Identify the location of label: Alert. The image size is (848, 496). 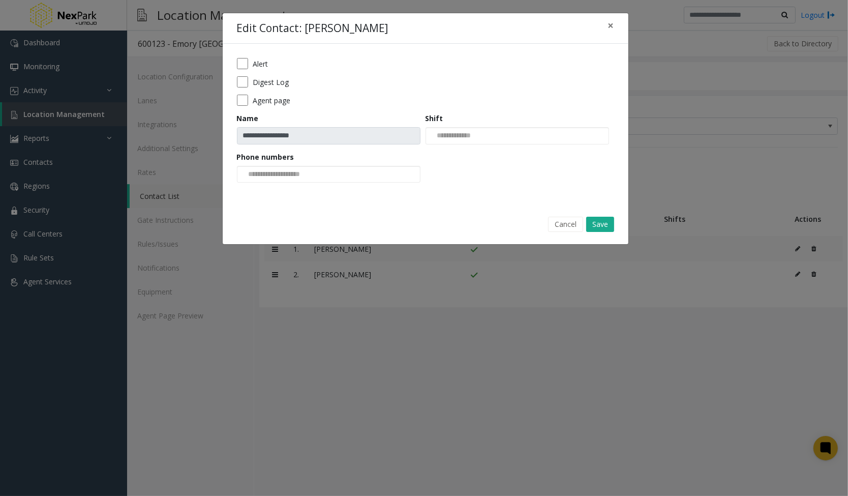
(261, 64).